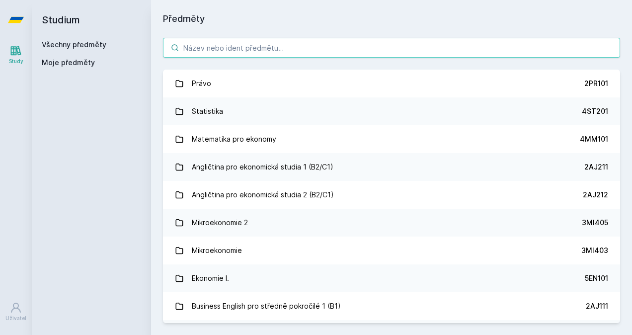 Image resolution: width=632 pixels, height=335 pixels. I want to click on h1: Předměty, so click(391, 19).